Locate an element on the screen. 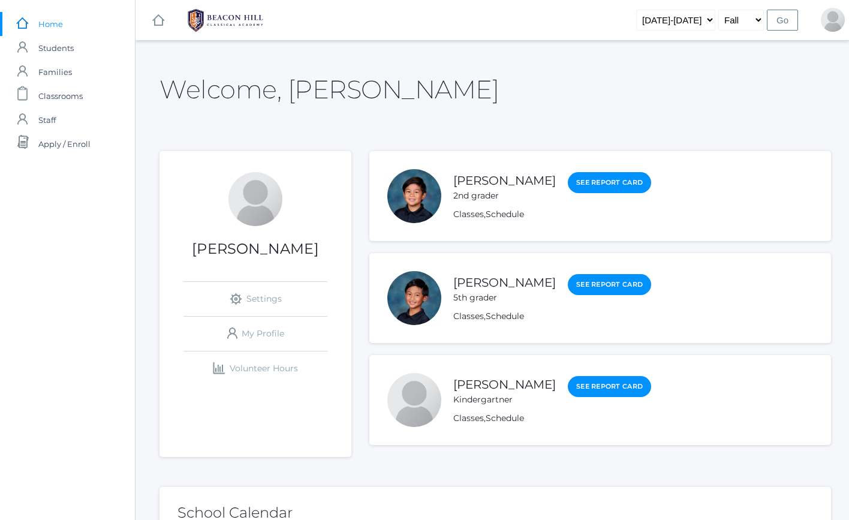 The image size is (849, 520). span: Staff is located at coordinates (47, 120).